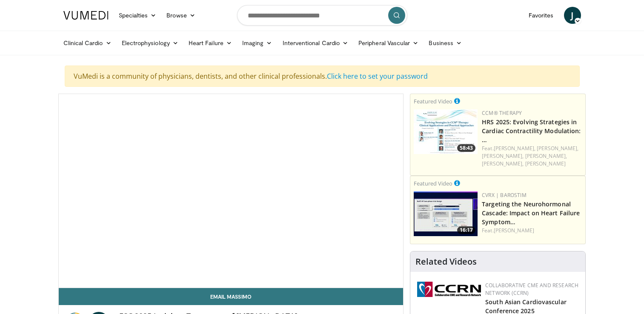 Image resolution: width=644 pixels, height=314 pixels. What do you see at coordinates (322, 15) in the screenshot?
I see `input: Search topics, interventions` at bounding box center [322, 15].